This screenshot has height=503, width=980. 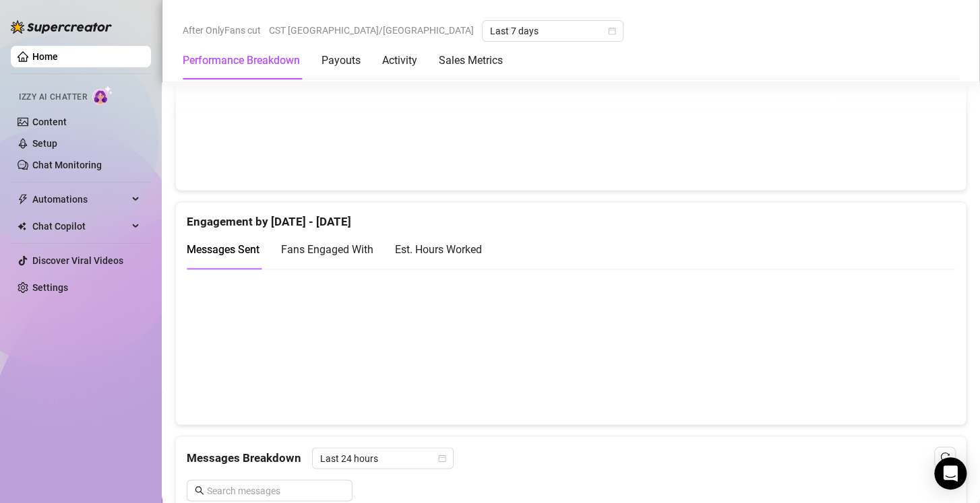 What do you see at coordinates (80, 226) in the screenshot?
I see `span: Chat Copilot` at bounding box center [80, 226].